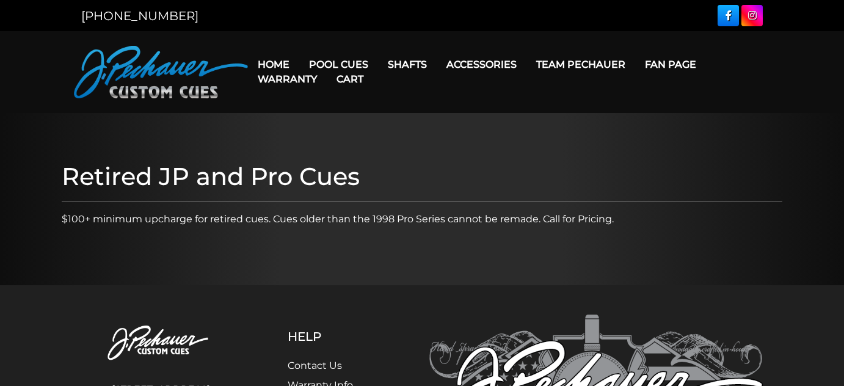 Image resolution: width=844 pixels, height=386 pixels. Describe the element at coordinates (338, 64) in the screenshot. I see `a: Pool Cues` at that location.